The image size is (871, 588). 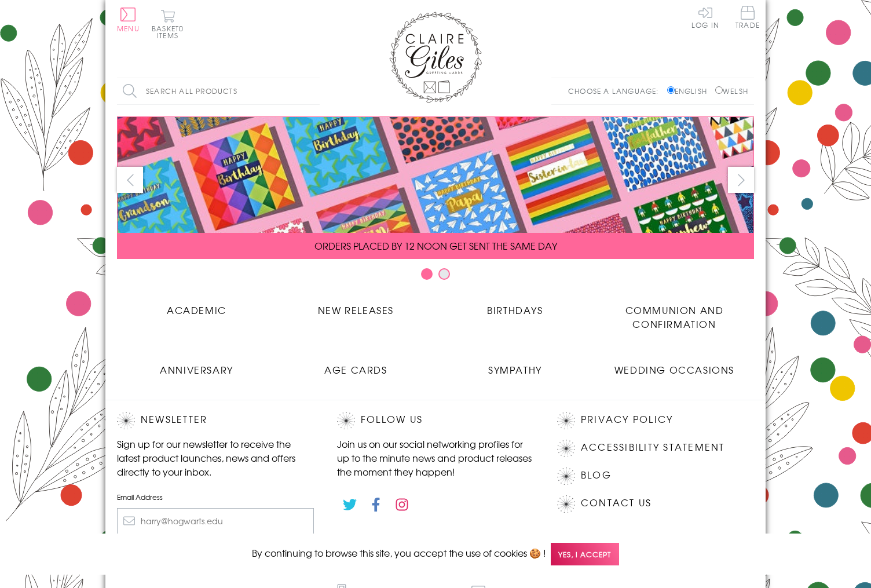 What do you see at coordinates (732, 91) in the screenshot?
I see `label: Welsh` at bounding box center [732, 91].